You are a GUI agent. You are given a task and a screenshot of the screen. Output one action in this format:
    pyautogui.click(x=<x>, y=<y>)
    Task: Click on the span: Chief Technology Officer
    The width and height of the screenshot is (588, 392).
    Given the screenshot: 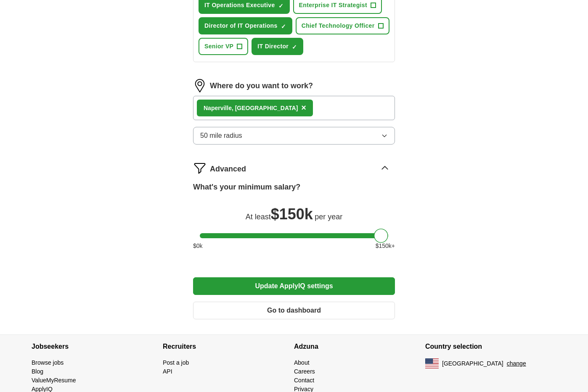 What is the action you would take?
    pyautogui.click(x=338, y=25)
    